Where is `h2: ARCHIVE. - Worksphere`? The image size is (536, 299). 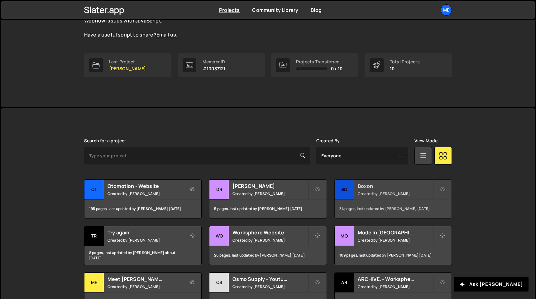 h2: ARCHIVE. - Worksphere is located at coordinates (395, 279).